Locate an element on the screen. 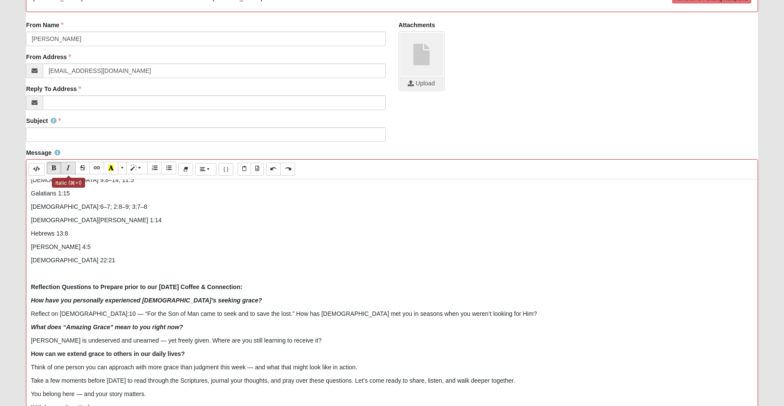  label: Message is located at coordinates (43, 153).